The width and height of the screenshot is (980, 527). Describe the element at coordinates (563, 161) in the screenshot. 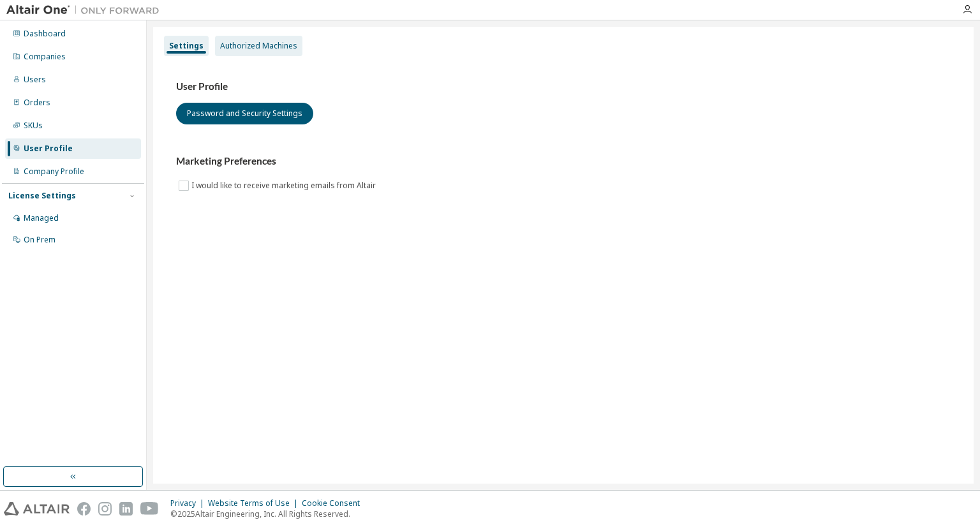

I see `h3: Marketing Preferences` at that location.